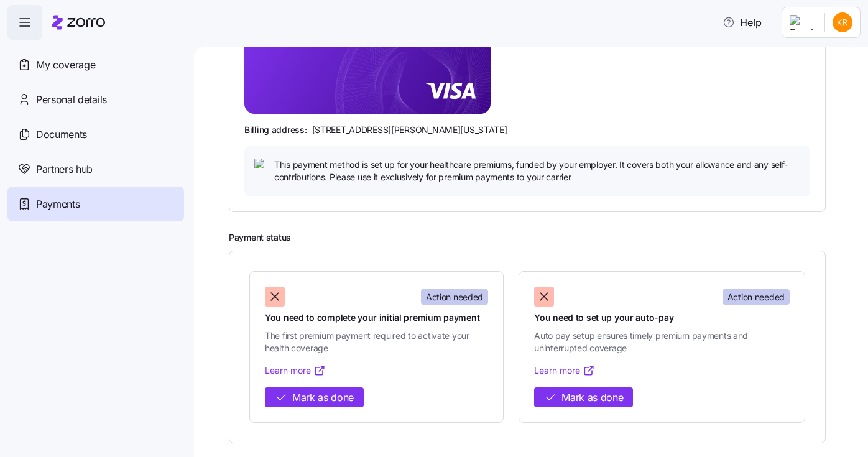 Image resolution: width=868 pixels, height=457 pixels. Describe the element at coordinates (96, 100) in the screenshot. I see `a: Personal details` at that location.